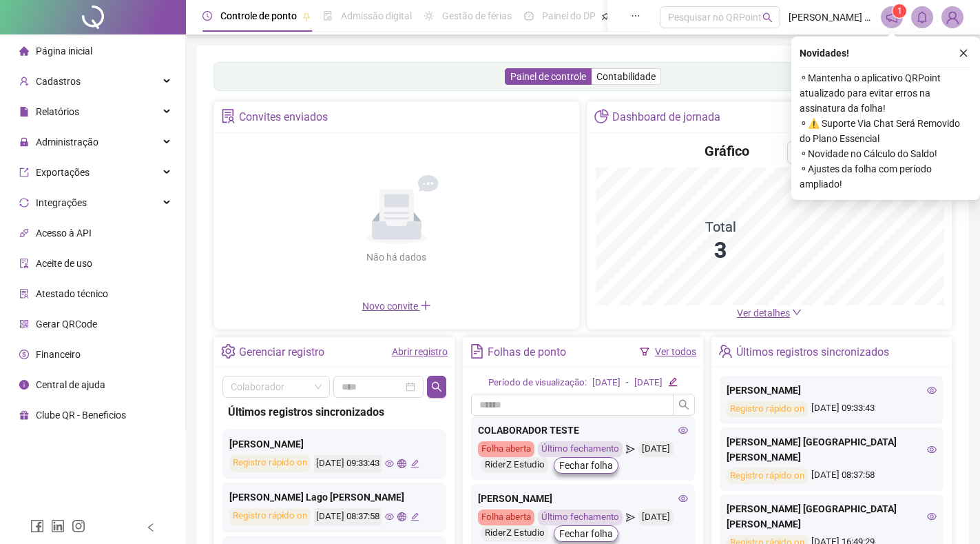 Image resolution: width=980 pixels, height=544 pixels. Describe the element at coordinates (922, 17) in the screenshot. I see `span: bell` at that location.